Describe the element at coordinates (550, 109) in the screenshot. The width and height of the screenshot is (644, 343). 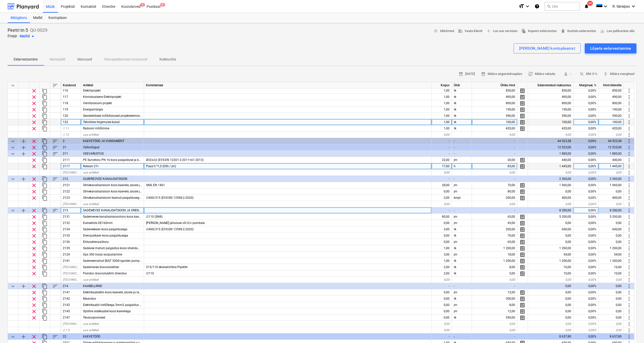
I see `div: 190,00` at that location.